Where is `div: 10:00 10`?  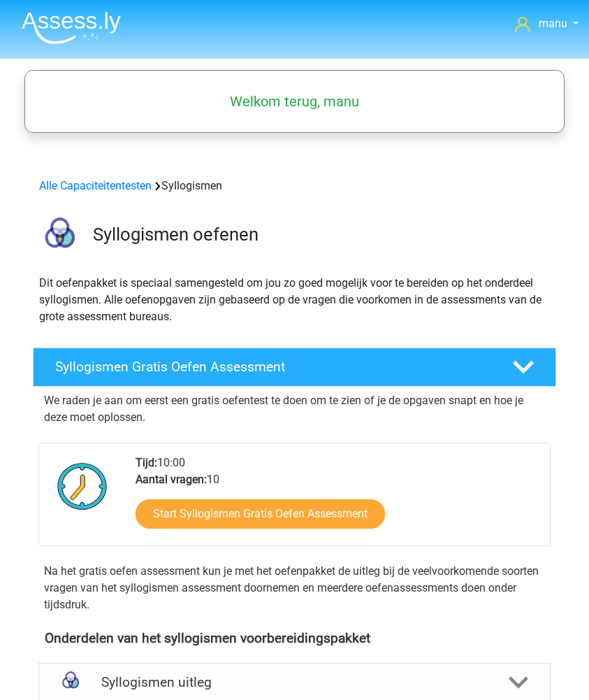
div: 10:00 10 is located at coordinates (338, 501).